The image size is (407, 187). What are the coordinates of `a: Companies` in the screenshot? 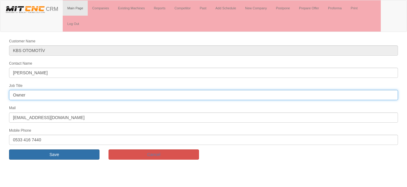 It's located at (101, 8).